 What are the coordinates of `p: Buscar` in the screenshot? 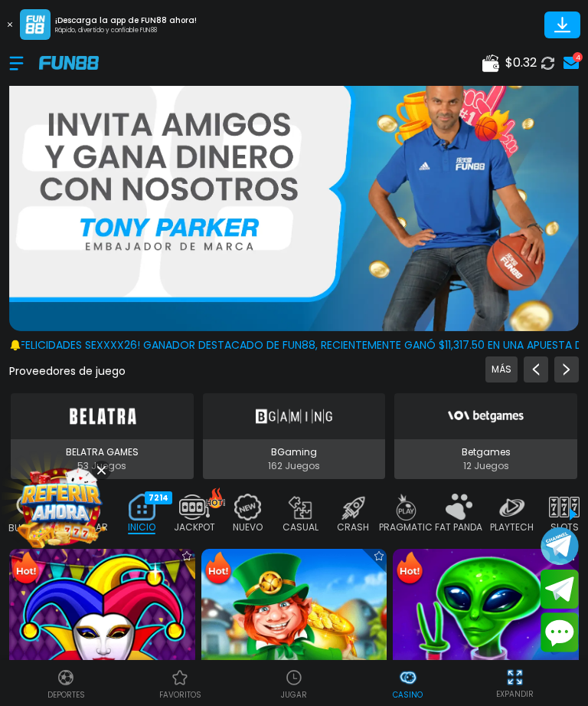 It's located at (28, 528).